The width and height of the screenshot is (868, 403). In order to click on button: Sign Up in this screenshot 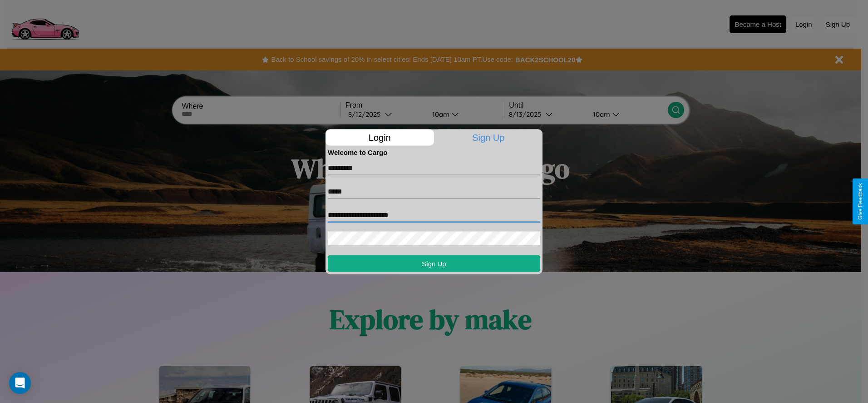, I will do `click(434, 263)`.